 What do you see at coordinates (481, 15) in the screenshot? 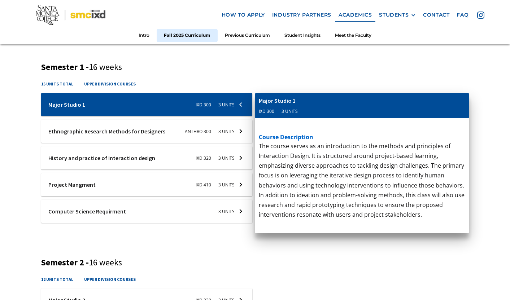
I see `img: icon - instagram` at bounding box center [481, 15].